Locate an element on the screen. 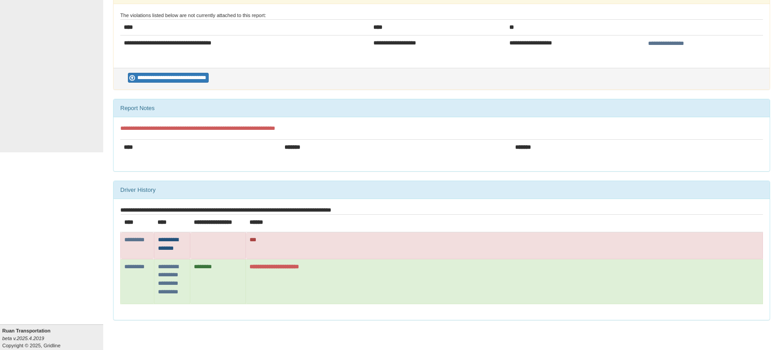 This screenshot has width=780, height=350. small: The violations listed below are not currently attached to this report: is located at coordinates (193, 15).